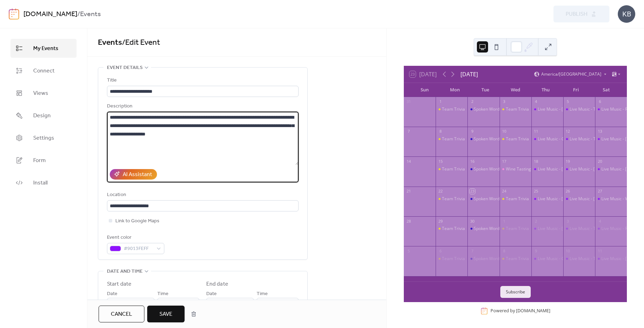 Image resolution: width=644 pixels, height=328 pixels. Describe the element at coordinates (125, 271) in the screenshot. I see `span: Date and time` at that location.